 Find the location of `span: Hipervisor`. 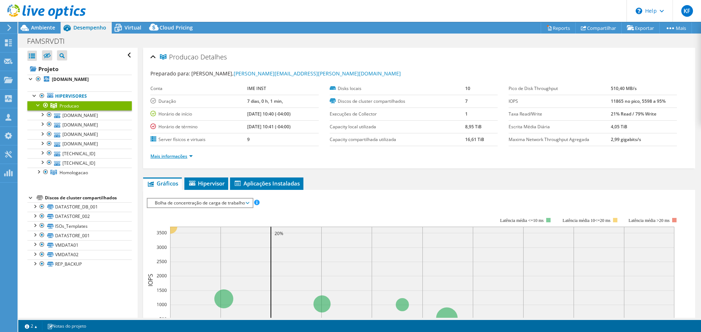

span: Hipervisor is located at coordinates (206, 184).